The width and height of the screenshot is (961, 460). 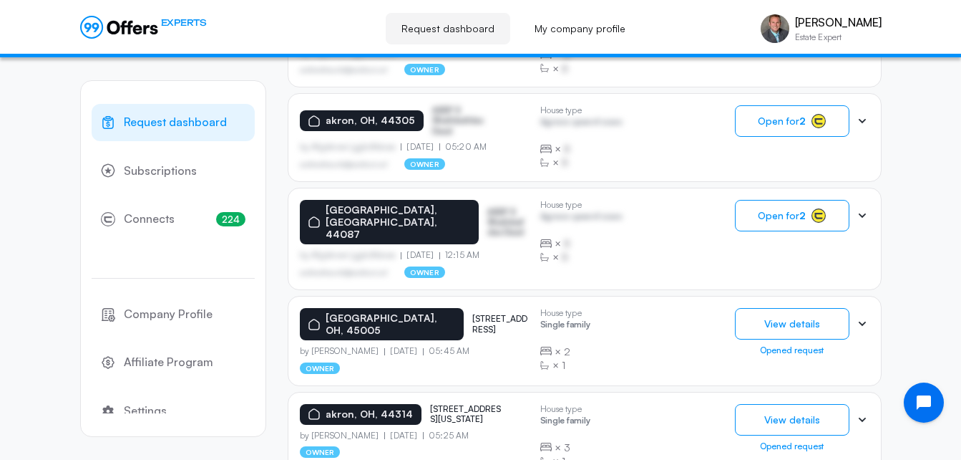 I want to click on a: Settings, so click(x=173, y=411).